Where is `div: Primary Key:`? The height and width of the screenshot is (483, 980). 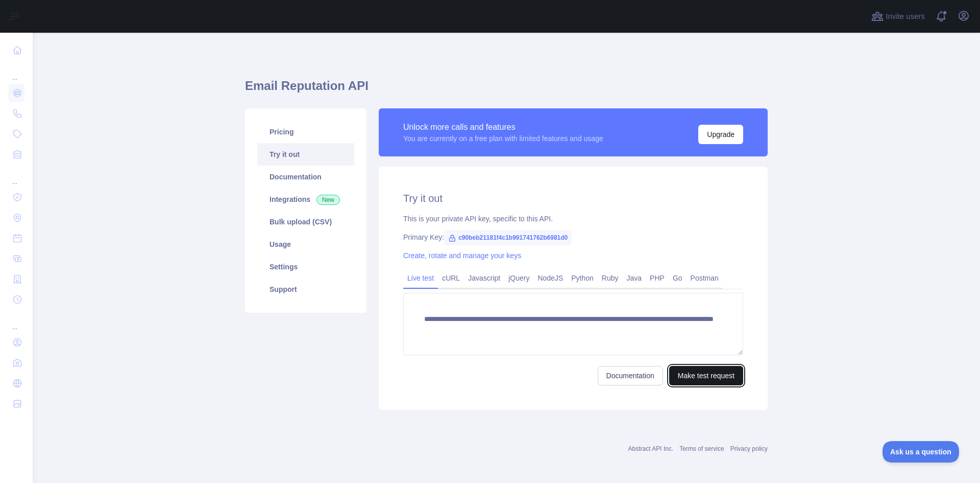
div: Primary Key: is located at coordinates (573, 237).